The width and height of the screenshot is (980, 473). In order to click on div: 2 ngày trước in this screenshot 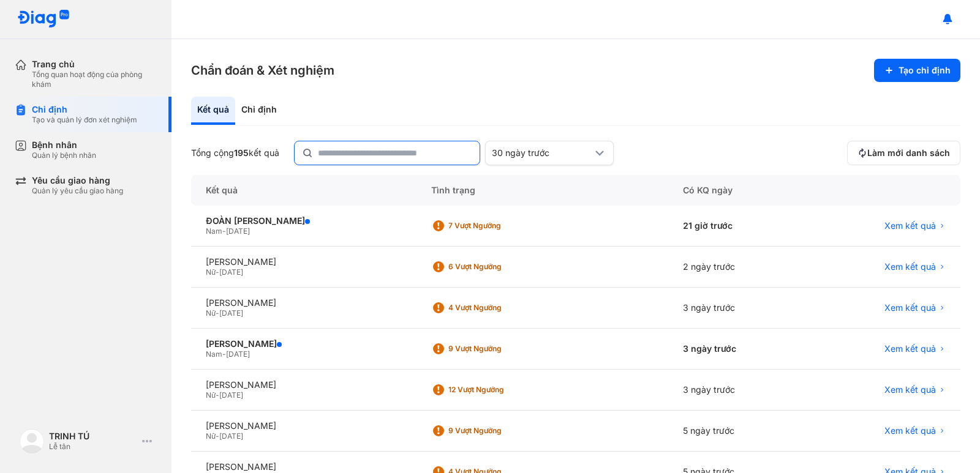, I will do `click(738, 267)`.